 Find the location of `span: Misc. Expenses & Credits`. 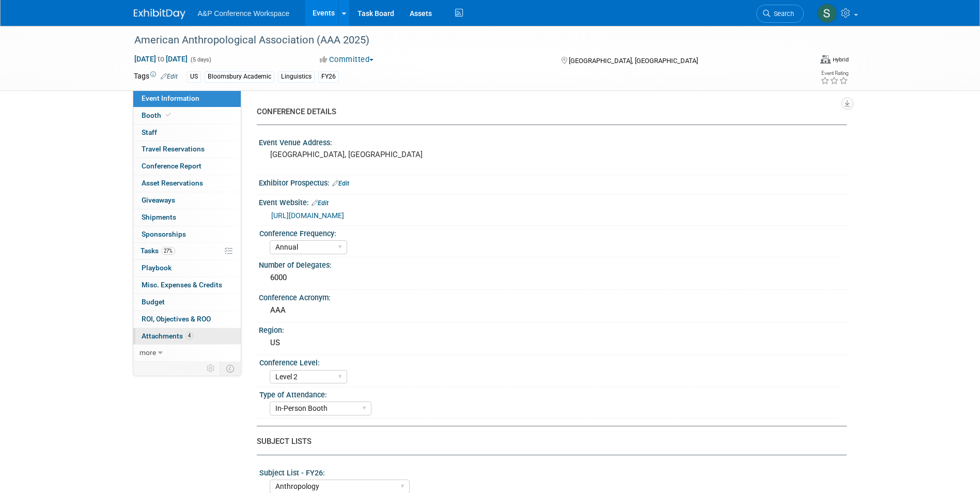

span: Misc. Expenses & Credits is located at coordinates (182, 285).